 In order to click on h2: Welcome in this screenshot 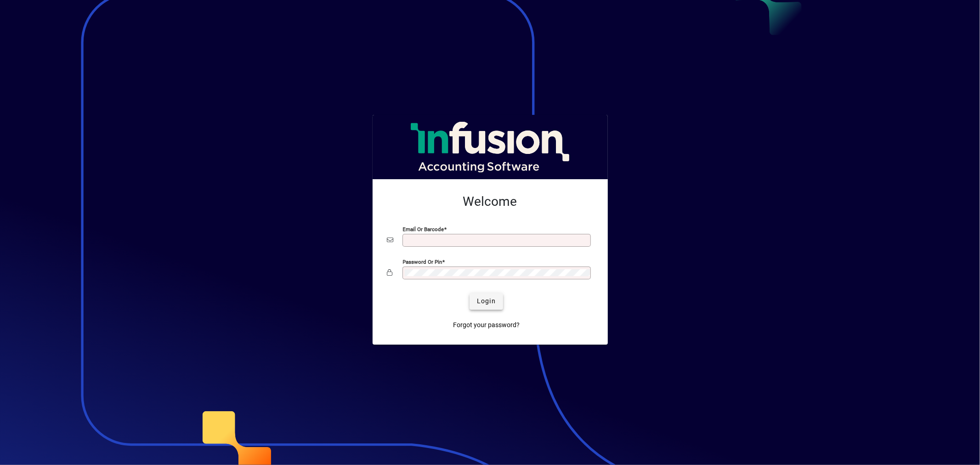, I will do `click(490, 202)`.